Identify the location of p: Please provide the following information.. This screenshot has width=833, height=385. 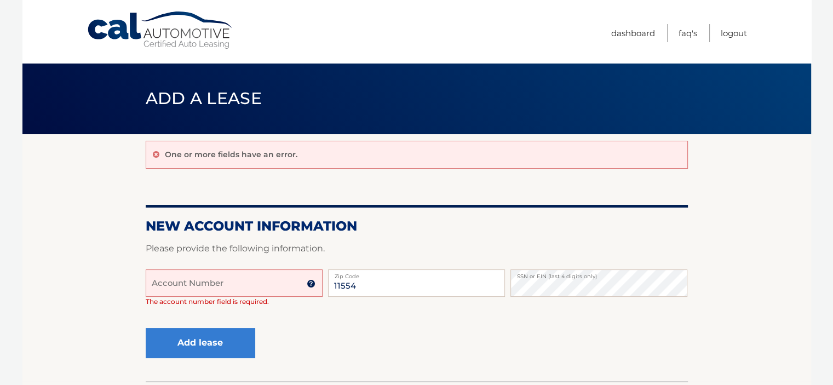
(417, 249).